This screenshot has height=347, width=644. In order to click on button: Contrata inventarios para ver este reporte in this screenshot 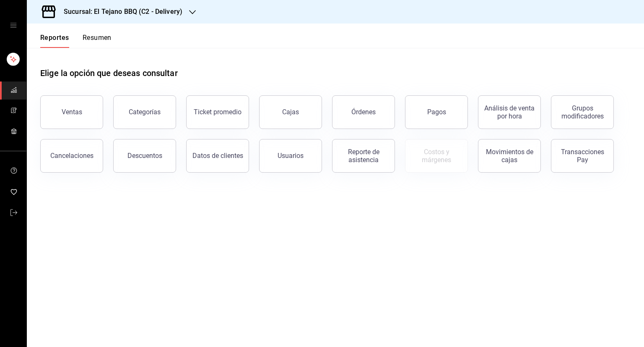, I will do `click(437, 156)`.